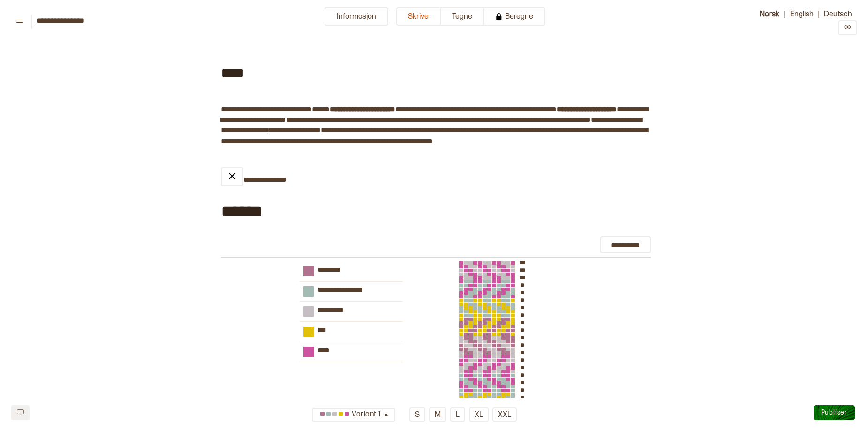 This screenshot has width=868, height=431. What do you see at coordinates (847, 28) in the screenshot?
I see `a: Preview` at bounding box center [847, 28].